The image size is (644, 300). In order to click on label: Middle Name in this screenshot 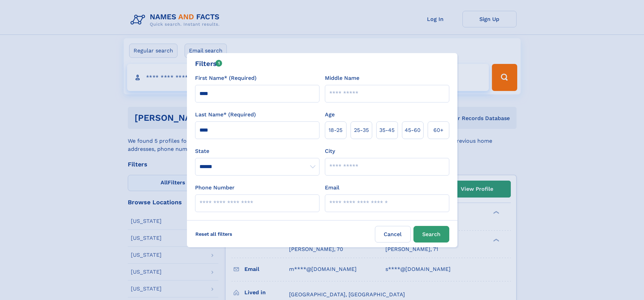, I will do `click(342, 78)`.